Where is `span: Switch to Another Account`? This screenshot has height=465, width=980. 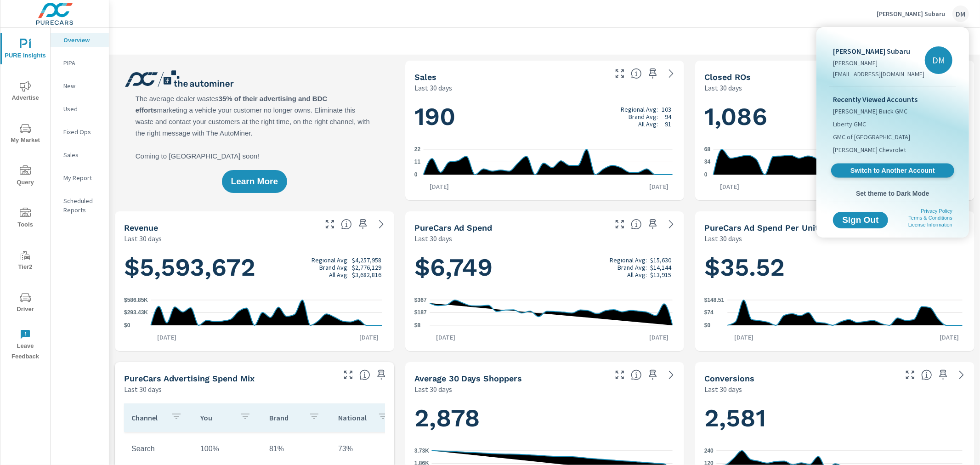 span: Switch to Another Account is located at coordinates (892, 170).